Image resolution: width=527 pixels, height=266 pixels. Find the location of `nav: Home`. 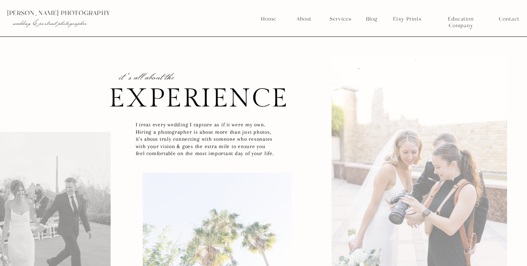

nav: Home is located at coordinates (268, 19).